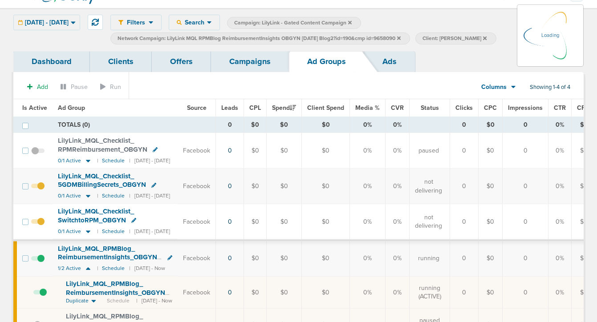 The image size is (597, 322). I want to click on p: Loading, so click(550, 36).